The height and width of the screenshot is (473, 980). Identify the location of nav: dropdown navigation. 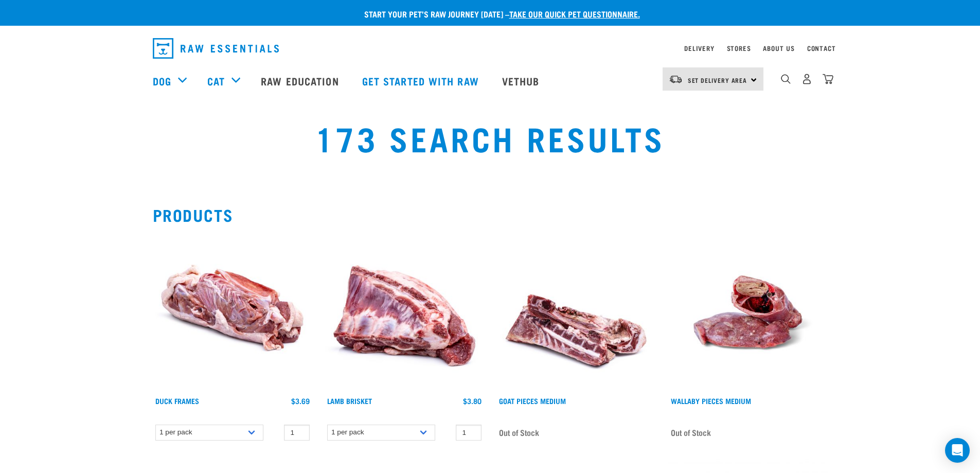
(490, 48).